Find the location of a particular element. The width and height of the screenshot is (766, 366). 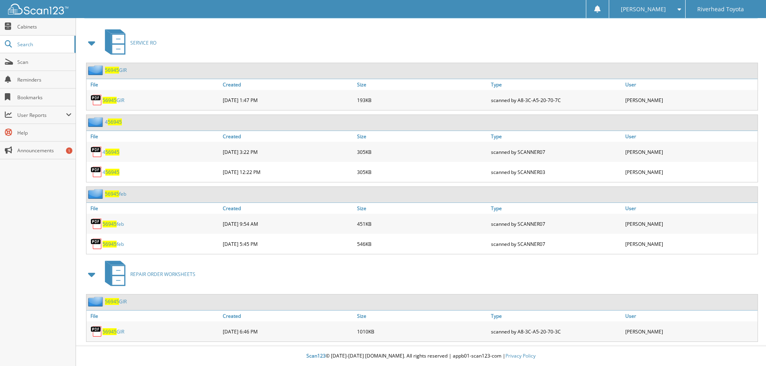

a: REPAIR ORDER WORKSHEETS is located at coordinates (148, 274).